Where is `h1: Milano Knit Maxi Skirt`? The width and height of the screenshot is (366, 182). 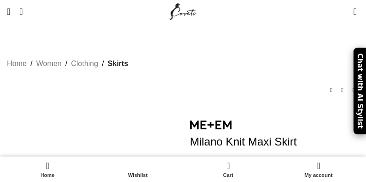
h1: Milano Knit Maxi Skirt is located at coordinates (275, 142).